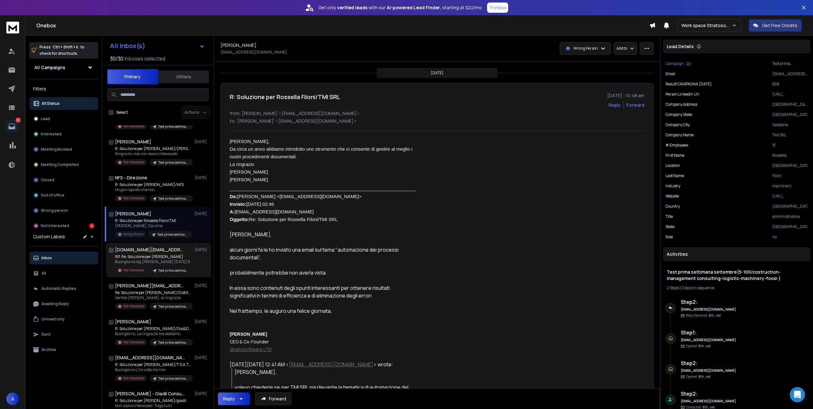 The width and height of the screenshot is (813, 409). Describe the element at coordinates (47, 180) in the screenshot. I see `p: Closed` at that location.